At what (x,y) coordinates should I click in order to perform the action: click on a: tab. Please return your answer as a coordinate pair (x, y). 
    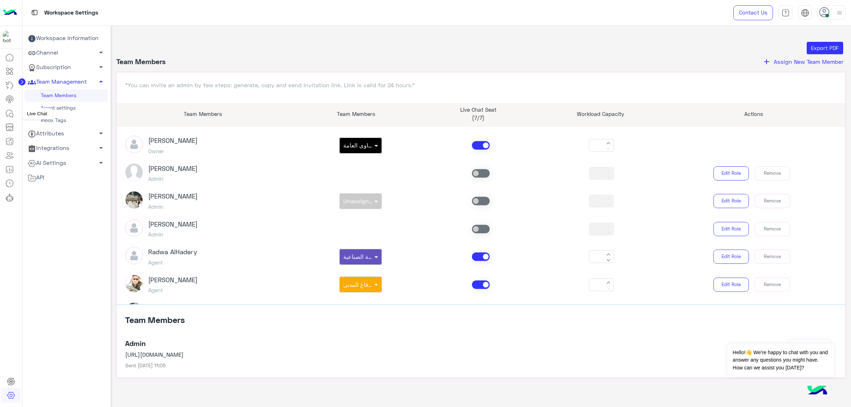
    Looking at the image, I should click on (785, 13).